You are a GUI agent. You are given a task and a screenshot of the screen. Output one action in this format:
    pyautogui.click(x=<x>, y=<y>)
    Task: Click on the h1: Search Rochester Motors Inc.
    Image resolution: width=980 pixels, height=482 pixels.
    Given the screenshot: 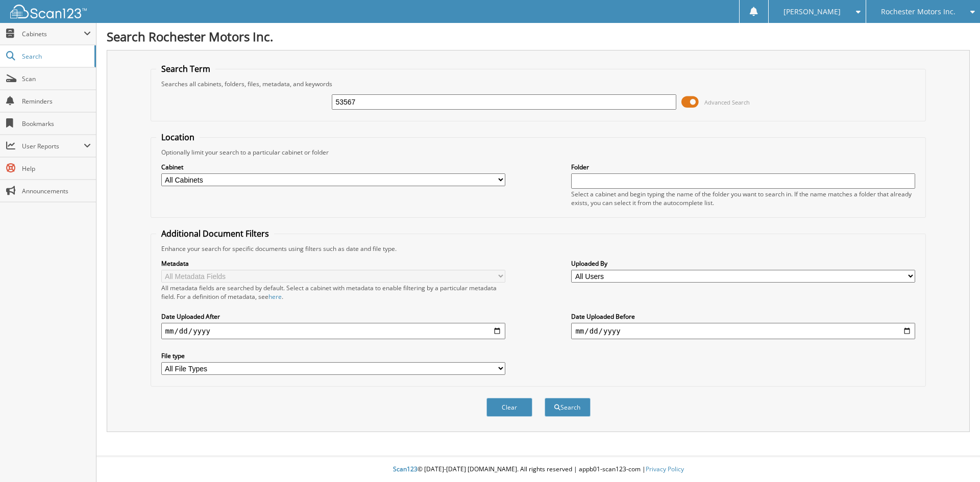 What is the action you would take?
    pyautogui.click(x=538, y=36)
    